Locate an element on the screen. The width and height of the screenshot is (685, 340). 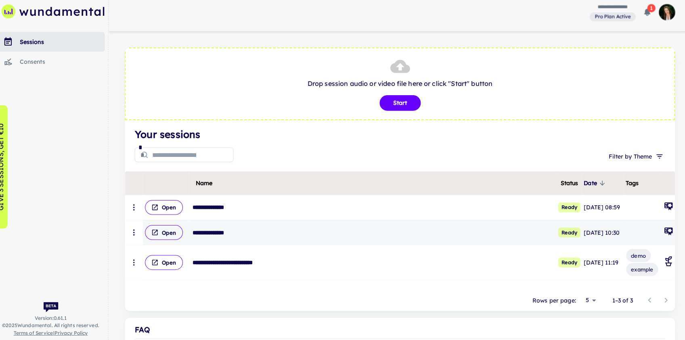
span: example is located at coordinates (637, 271).